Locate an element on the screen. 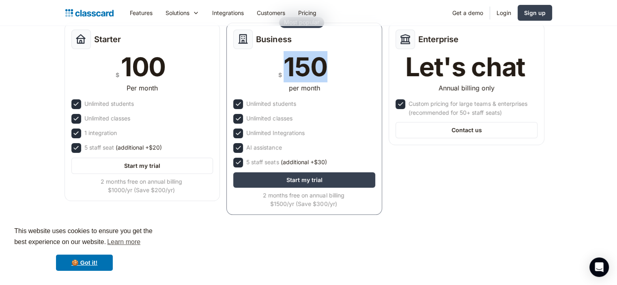 Image resolution: width=617 pixels, height=285 pixels. a: Features is located at coordinates (141, 13).